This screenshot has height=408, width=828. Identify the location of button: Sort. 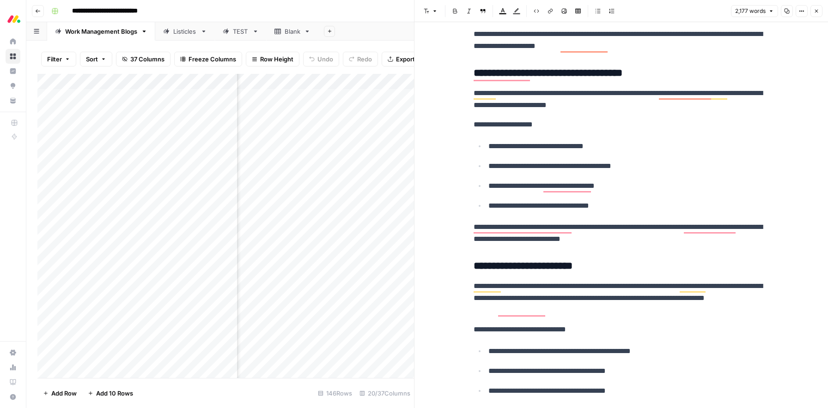
(96, 59).